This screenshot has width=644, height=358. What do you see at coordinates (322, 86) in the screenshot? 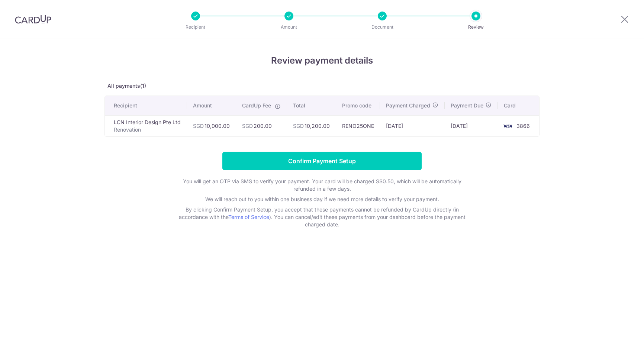
I see `p: All payments(1)` at bounding box center [322, 86].